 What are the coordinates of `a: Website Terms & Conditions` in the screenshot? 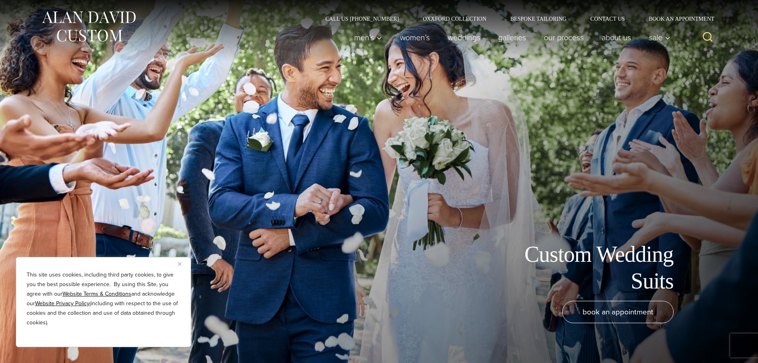 It's located at (97, 293).